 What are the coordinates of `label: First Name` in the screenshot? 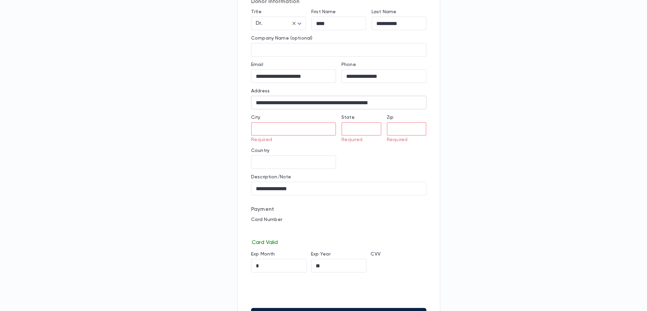 It's located at (323, 12).